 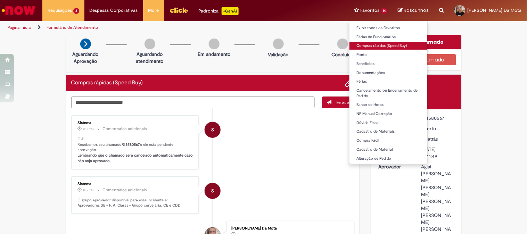 I want to click on a: Cadastro de Material, so click(x=388, y=150).